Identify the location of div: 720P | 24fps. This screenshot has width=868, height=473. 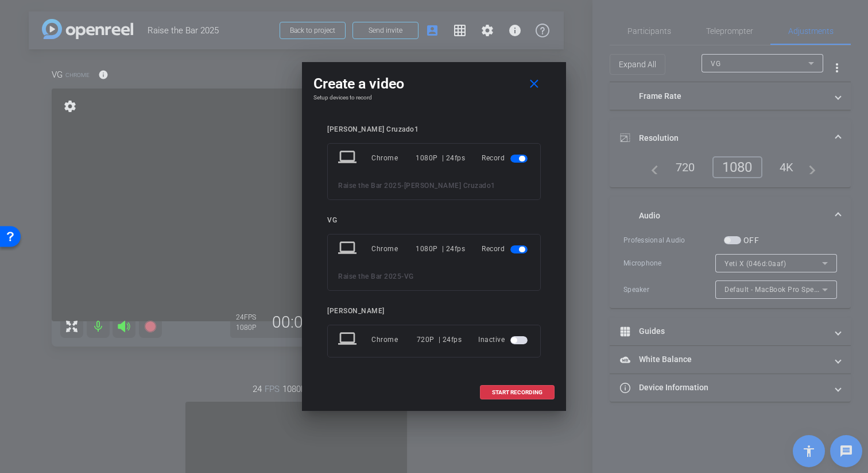
(439, 339).